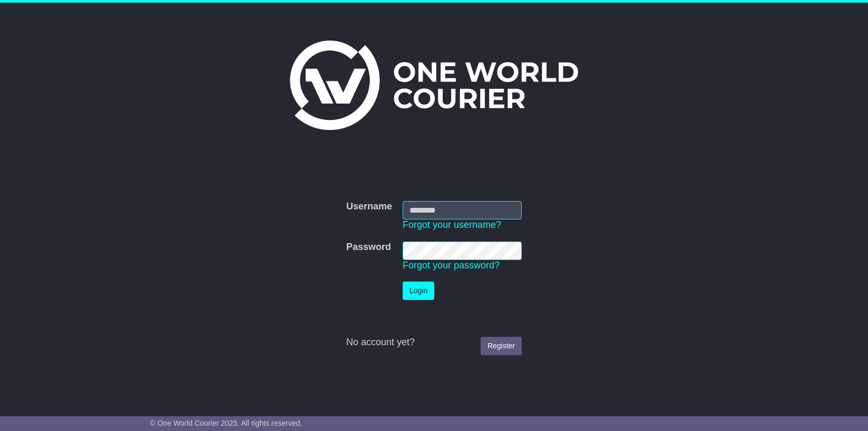  Describe the element at coordinates (369, 207) in the screenshot. I see `label: Username` at that location.